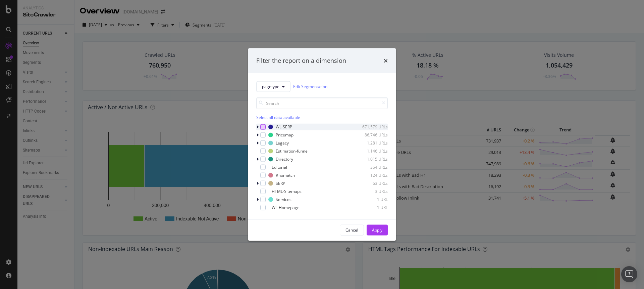  What do you see at coordinates (322, 117) in the screenshot?
I see `div: Select all data available` at bounding box center [322, 117].